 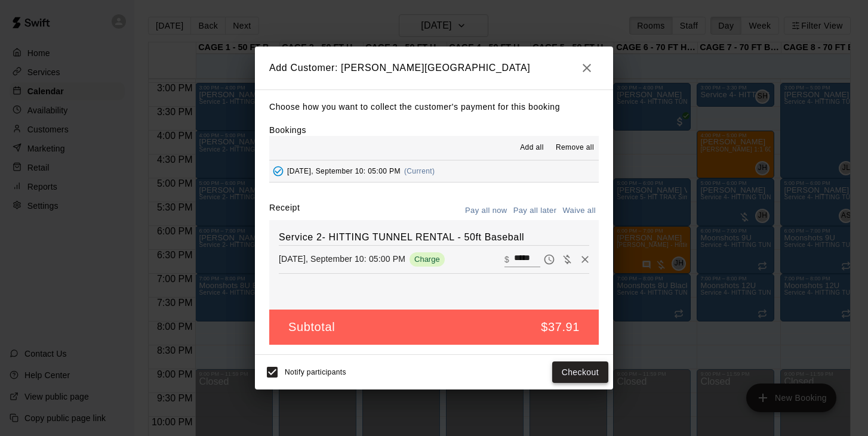 I want to click on span: (Current), so click(x=420, y=171).